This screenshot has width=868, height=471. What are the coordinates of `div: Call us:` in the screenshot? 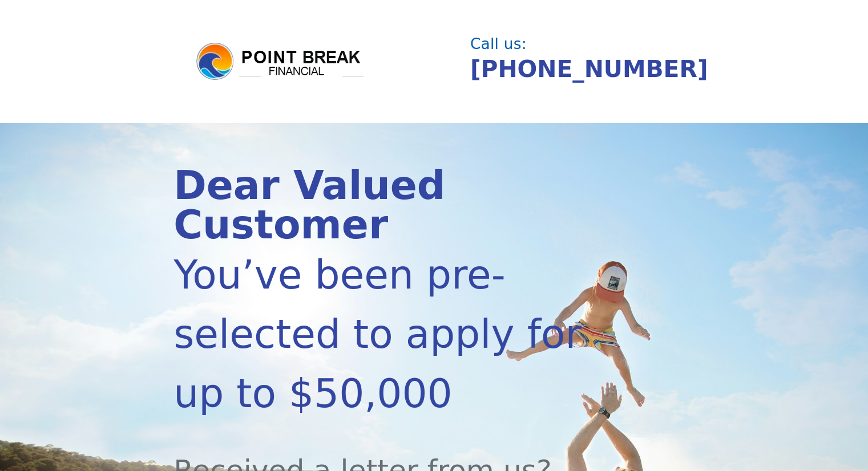 It's located at (578, 44).